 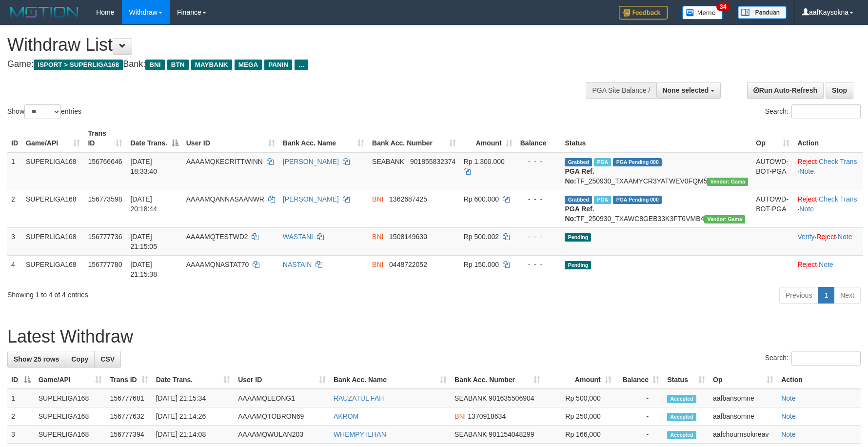 I want to click on span: Rp 150.000, so click(x=481, y=265).